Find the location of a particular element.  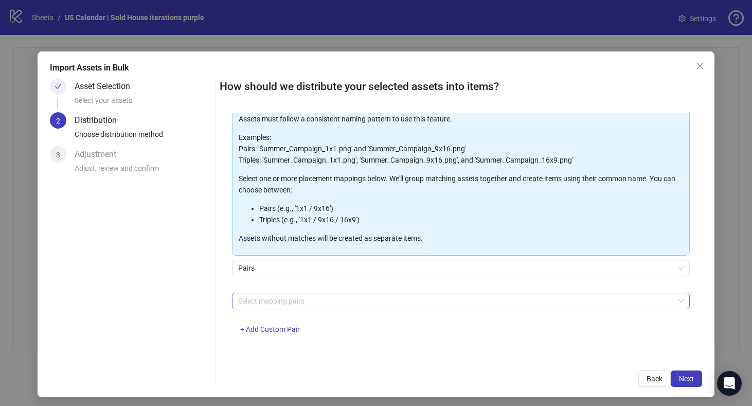

span: check is located at coordinates (58, 86).